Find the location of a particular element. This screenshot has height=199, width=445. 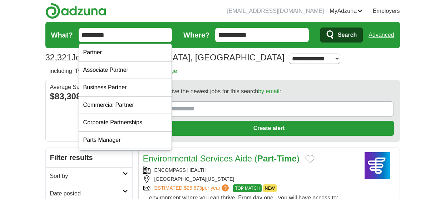

span: 32,321 is located at coordinates (58, 58).